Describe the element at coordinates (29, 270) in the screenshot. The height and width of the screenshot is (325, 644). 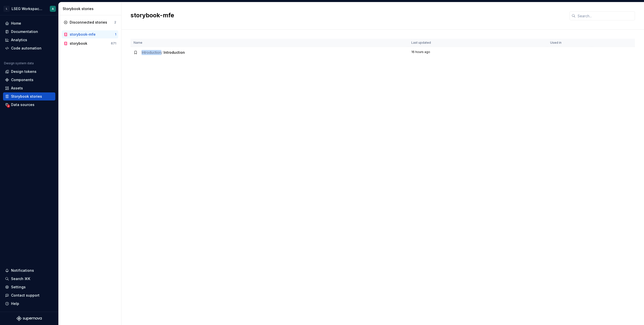
I see `button: Notifications` at that location.